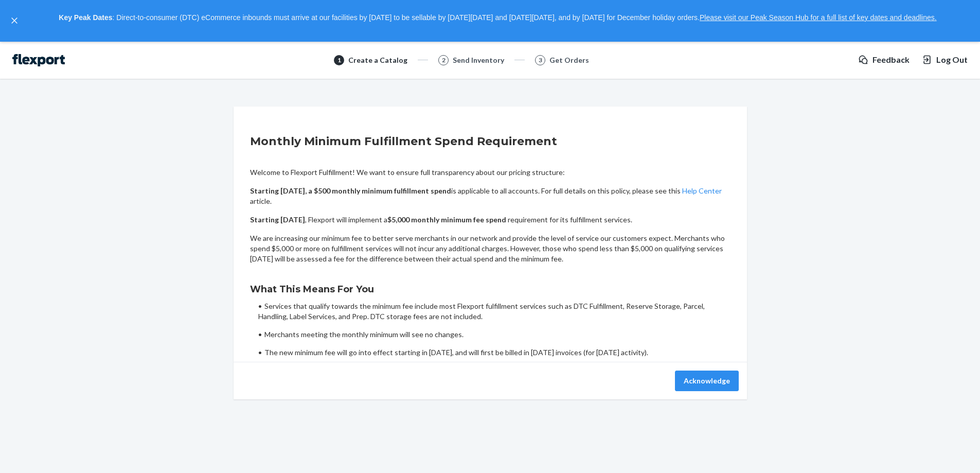 The height and width of the screenshot is (473, 980). Describe the element at coordinates (38, 60) in the screenshot. I see `img: Flexport logo` at that location.